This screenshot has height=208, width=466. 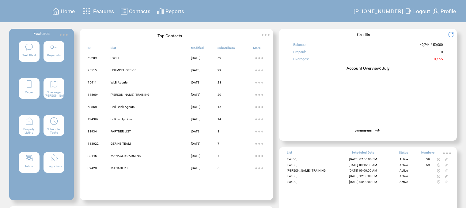 What do you see at coordinates (54, 84) in the screenshot?
I see `img: scavenger.svg` at bounding box center [54, 84].